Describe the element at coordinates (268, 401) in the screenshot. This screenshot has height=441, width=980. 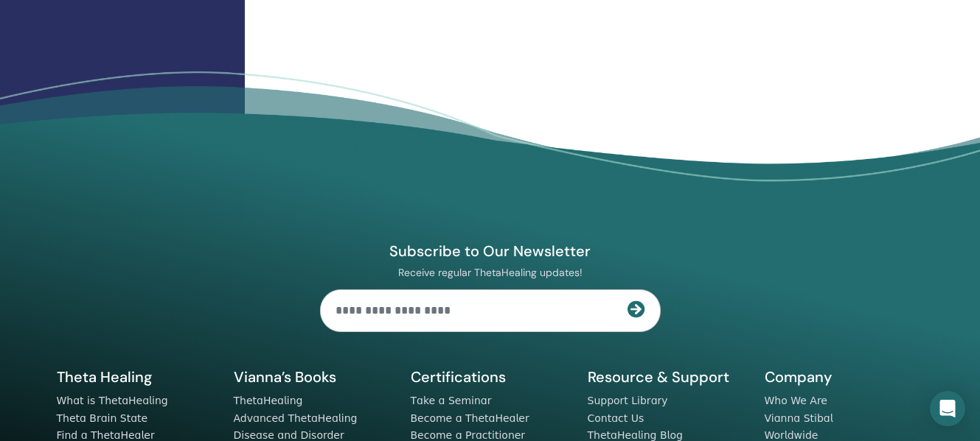
I see `a: ThetaHealing` at that location.